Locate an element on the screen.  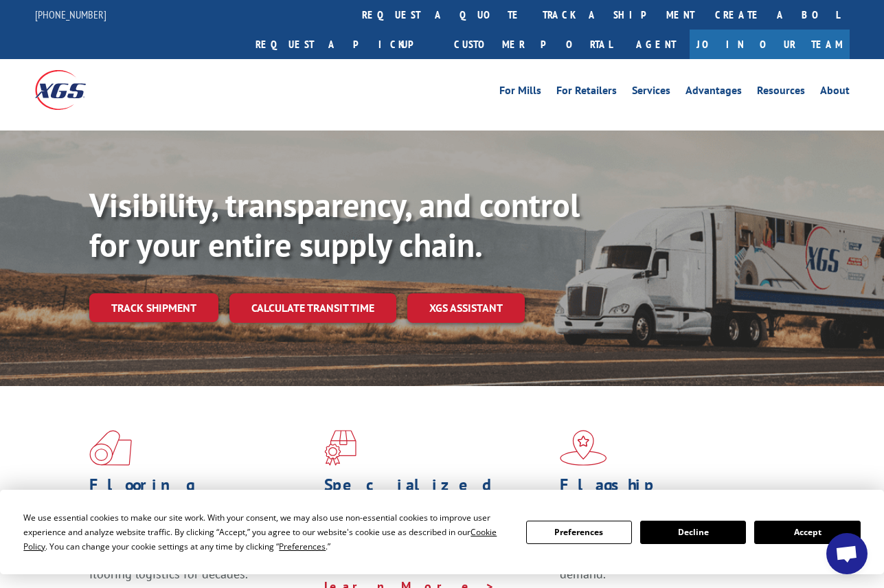
img: xgs-icon-flagship-distribution-model-red is located at coordinates (583, 448).